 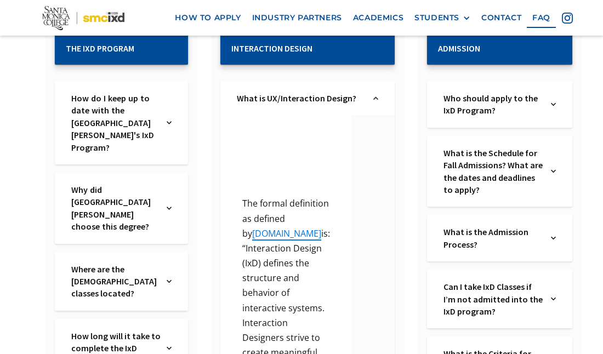 I want to click on a: What is the Schedule for Fall Admissions? What are the dates and deadlines to apply?, so click(x=494, y=172).